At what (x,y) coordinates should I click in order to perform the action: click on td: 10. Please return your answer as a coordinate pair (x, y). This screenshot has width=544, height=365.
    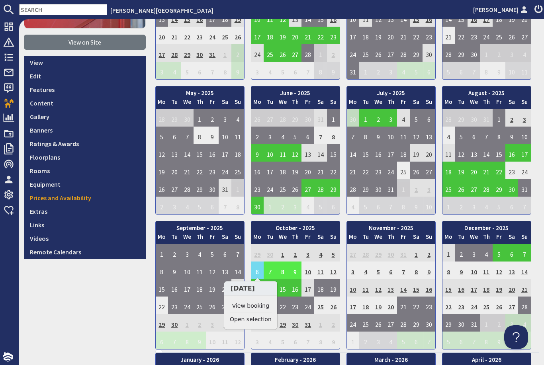
    Looking at the image, I should click on (429, 205).